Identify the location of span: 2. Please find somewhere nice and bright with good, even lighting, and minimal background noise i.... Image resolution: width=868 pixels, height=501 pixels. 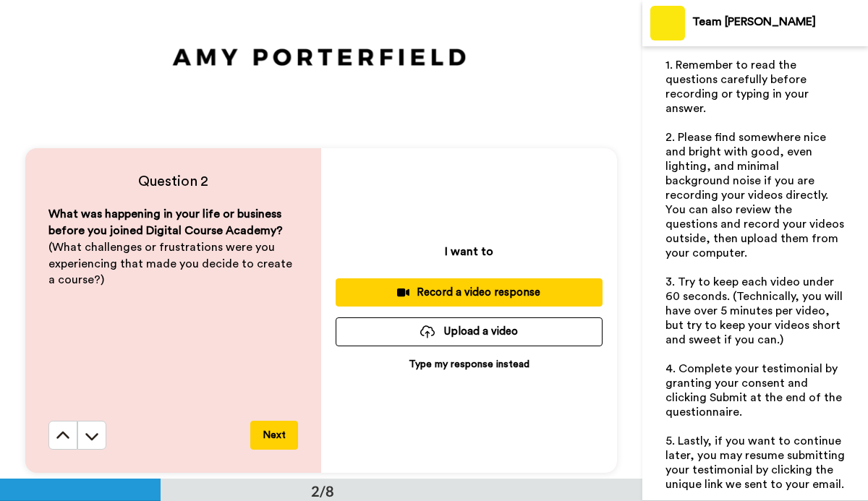
(756, 195).